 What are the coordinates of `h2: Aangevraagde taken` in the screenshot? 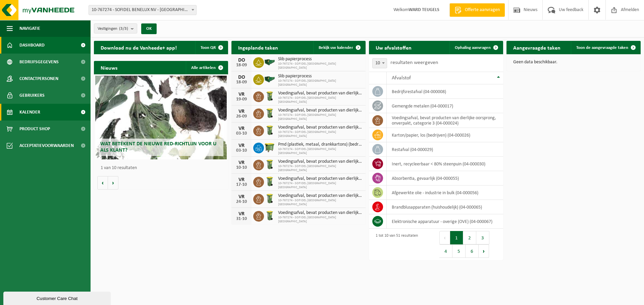 It's located at (537, 47).